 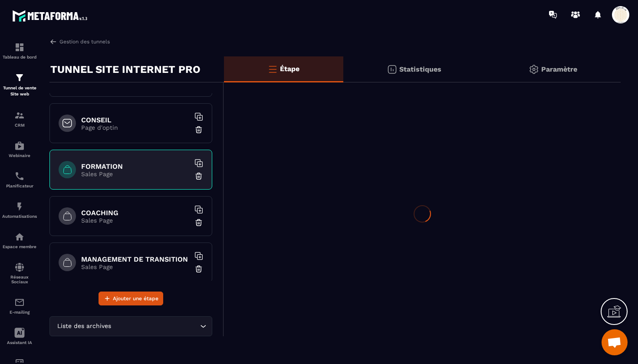 What do you see at coordinates (20, 279) in the screenshot?
I see `p: Réseaux Sociaux` at bounding box center [20, 279].